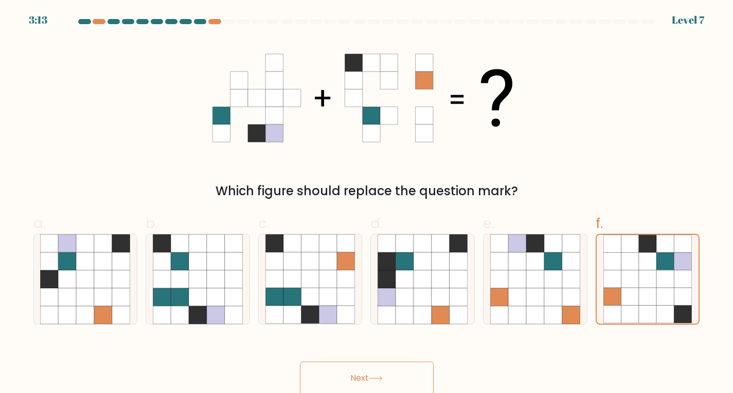 This screenshot has height=393, width=733. Describe the element at coordinates (38, 20) in the screenshot. I see `div: 3:13` at that location.